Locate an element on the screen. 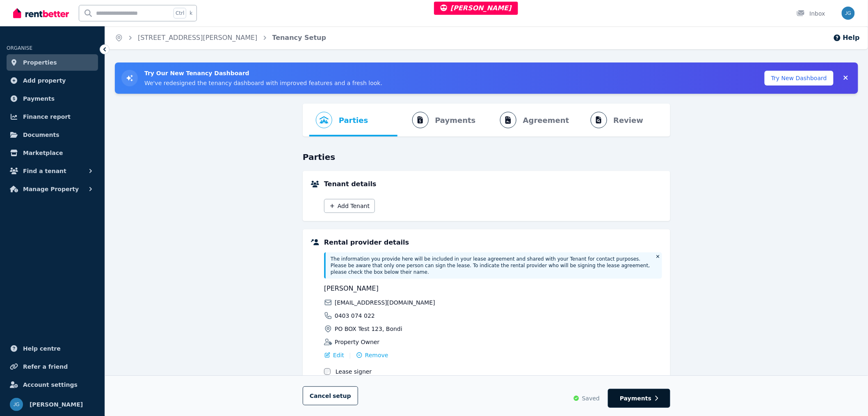  p: The information you provide here will be included in your lease agreement and shared with your Te... is located at coordinates (491, 265).